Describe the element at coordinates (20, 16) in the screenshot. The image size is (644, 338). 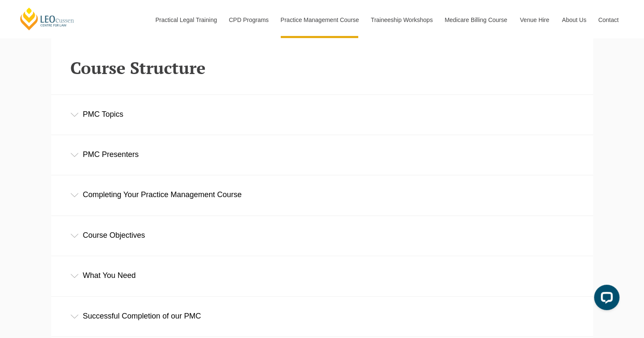
I see `button: Open LiveChat chat widget` at that location.